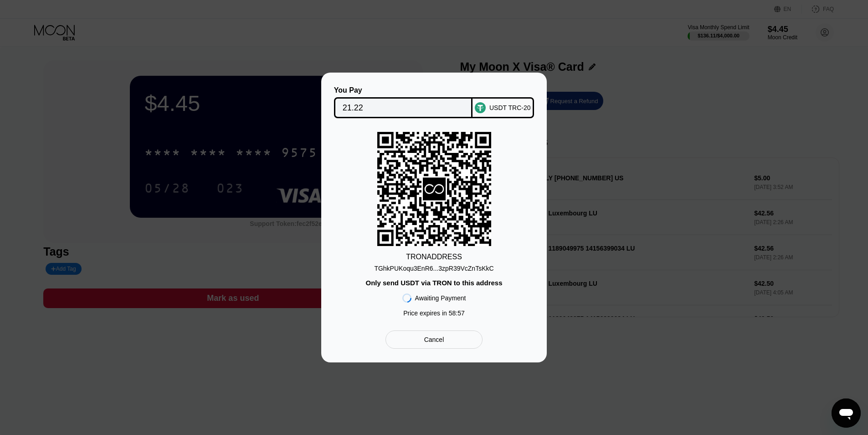 The image size is (868, 435). Describe the element at coordinates (457, 313) in the screenshot. I see `span: 58 : 57` at that location.